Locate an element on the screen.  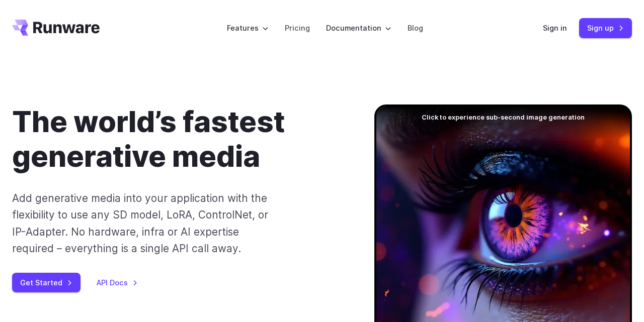
a: Sign in is located at coordinates (555, 27).